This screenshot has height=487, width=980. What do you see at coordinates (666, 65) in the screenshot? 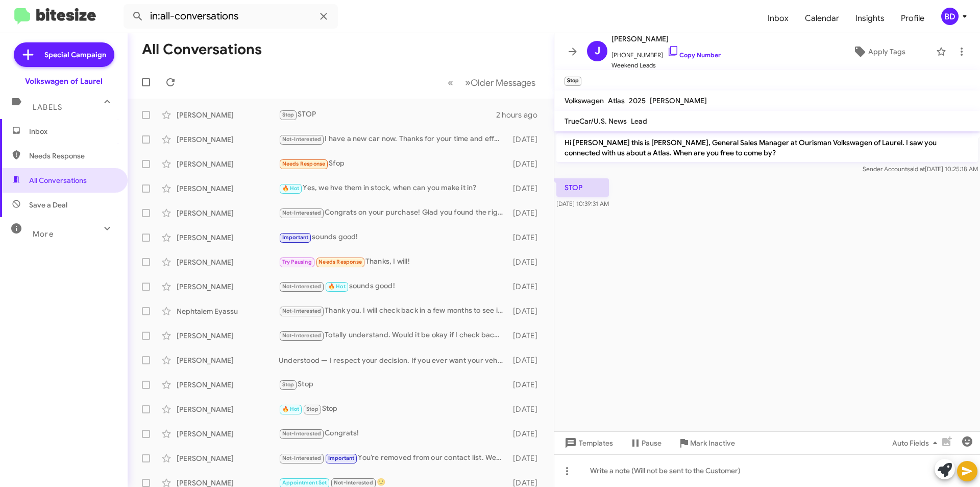
I see `span: Weekend Leads` at bounding box center [666, 65].